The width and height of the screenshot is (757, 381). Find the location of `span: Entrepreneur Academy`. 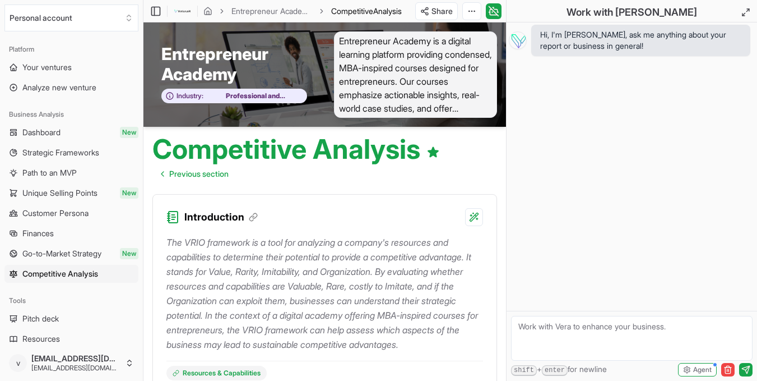

span: Entrepreneur Academy is located at coordinates (234, 64).